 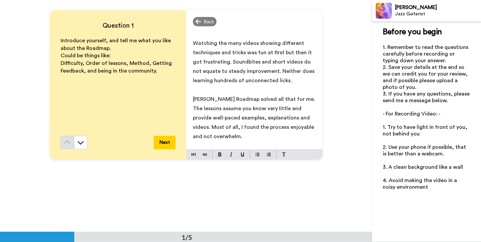 What do you see at coordinates (187, 238) in the screenshot?
I see `div: 1/5` at bounding box center [187, 238].